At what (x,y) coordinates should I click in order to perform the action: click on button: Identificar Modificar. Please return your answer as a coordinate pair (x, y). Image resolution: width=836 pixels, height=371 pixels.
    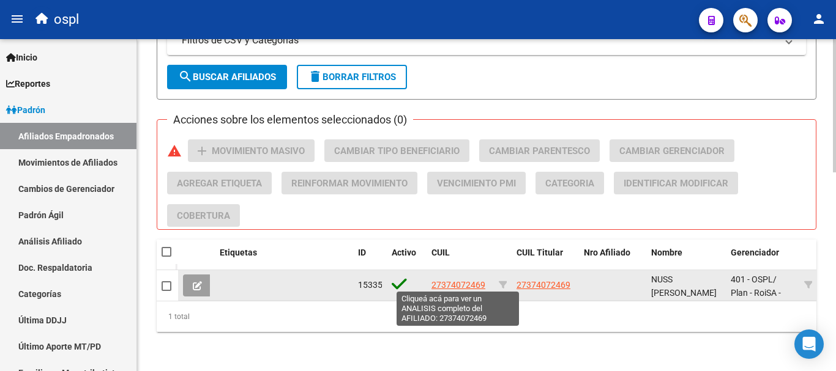
    Looking at the image, I should click on (675, 183).